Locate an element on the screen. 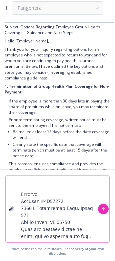 The height and width of the screenshot is (261, 115). p: Subject: Options Regarding Employee Group Health Coverage – Guidance and Next Steps is located at coordinates (59, 30).